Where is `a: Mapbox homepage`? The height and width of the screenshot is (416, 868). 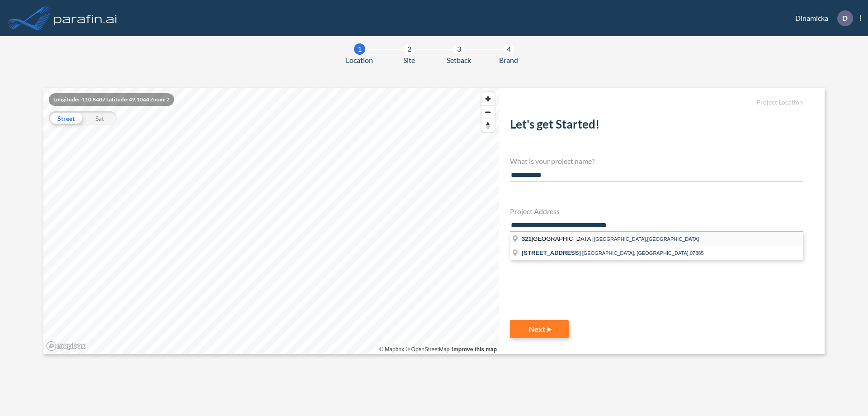 a: Mapbox homepage is located at coordinates (66, 346).